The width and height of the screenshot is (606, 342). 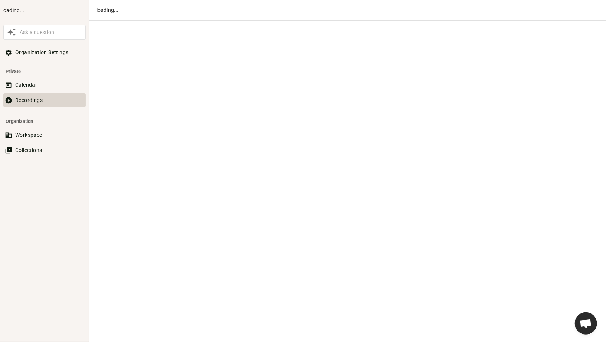 What do you see at coordinates (45, 85) in the screenshot?
I see `button: Calendar` at bounding box center [45, 85].